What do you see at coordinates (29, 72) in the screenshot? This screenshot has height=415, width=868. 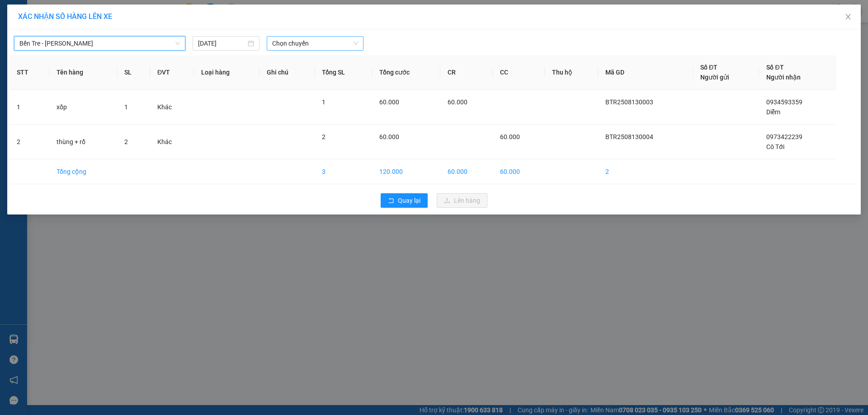 I see `th: STT` at bounding box center [29, 72].